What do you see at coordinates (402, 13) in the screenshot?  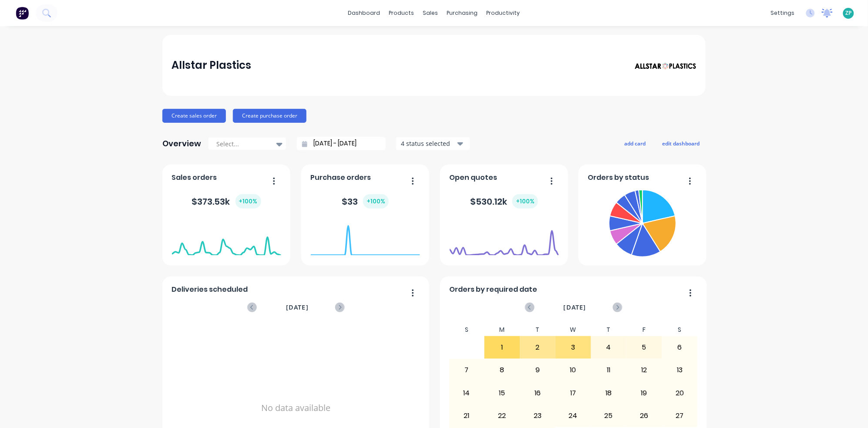 I see `div: products` at bounding box center [402, 13].